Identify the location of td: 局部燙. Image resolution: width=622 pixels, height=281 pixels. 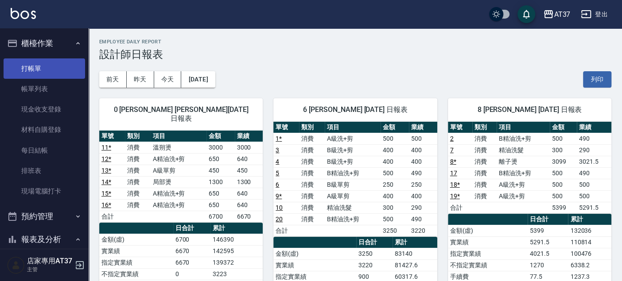
(178, 182).